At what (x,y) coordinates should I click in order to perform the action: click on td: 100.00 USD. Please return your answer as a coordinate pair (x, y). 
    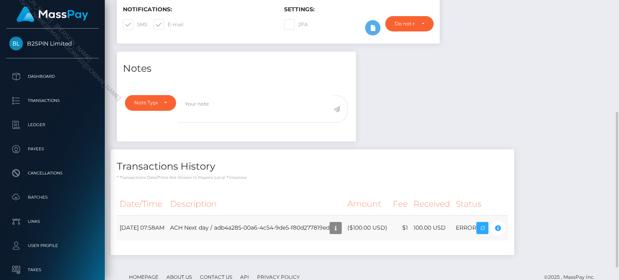
    Looking at the image, I should click on (432, 228).